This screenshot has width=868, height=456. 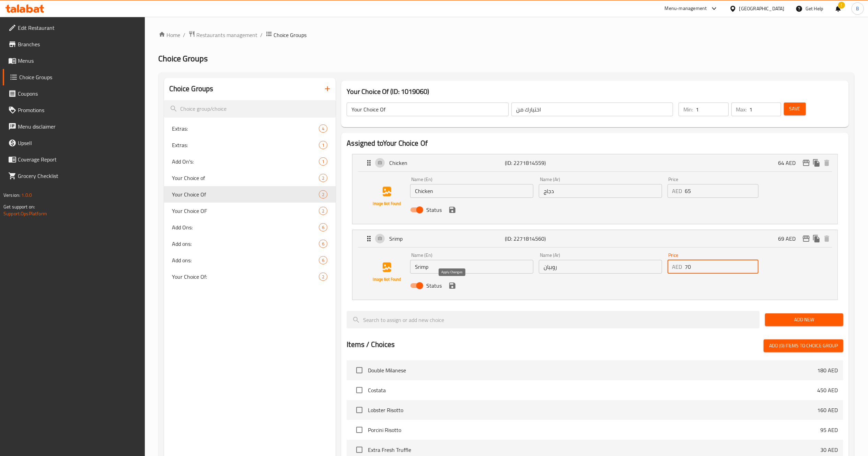 What do you see at coordinates (223, 35) in the screenshot?
I see `a: Restaurants management` at bounding box center [223, 35].